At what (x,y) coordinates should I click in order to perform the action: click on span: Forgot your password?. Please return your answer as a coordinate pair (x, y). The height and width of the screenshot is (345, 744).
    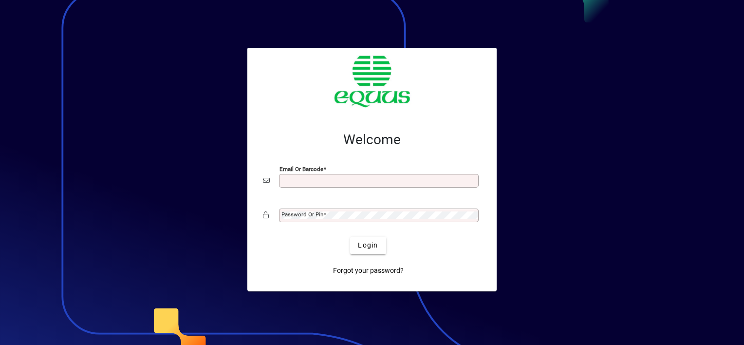
    Looking at the image, I should click on (368, 270).